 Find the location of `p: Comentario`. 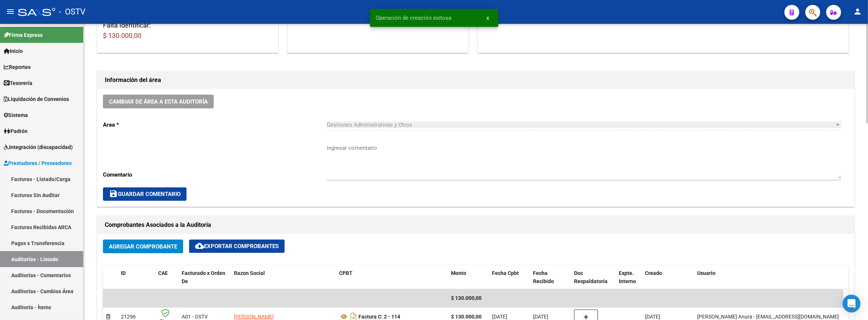

p: Comentario is located at coordinates (215, 175).